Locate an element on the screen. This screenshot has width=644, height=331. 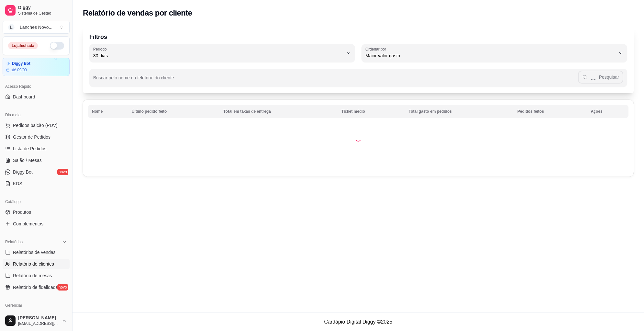
span: Produtos is located at coordinates (22, 212).